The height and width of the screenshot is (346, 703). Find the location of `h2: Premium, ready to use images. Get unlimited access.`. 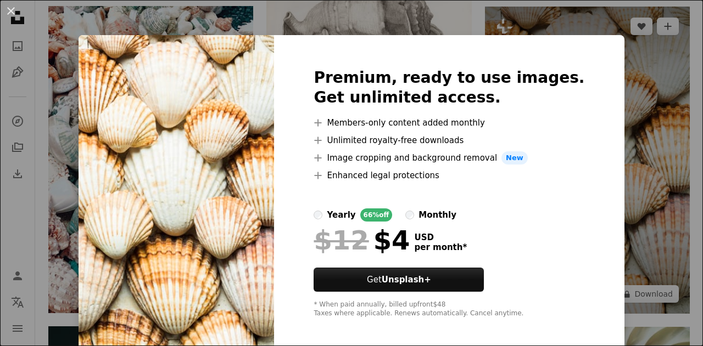

h2: Premium, ready to use images. Get unlimited access. is located at coordinates (448, 88).